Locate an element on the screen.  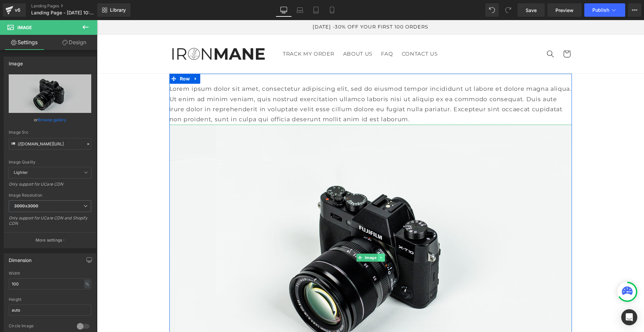
a: v6 is located at coordinates (14, 10).